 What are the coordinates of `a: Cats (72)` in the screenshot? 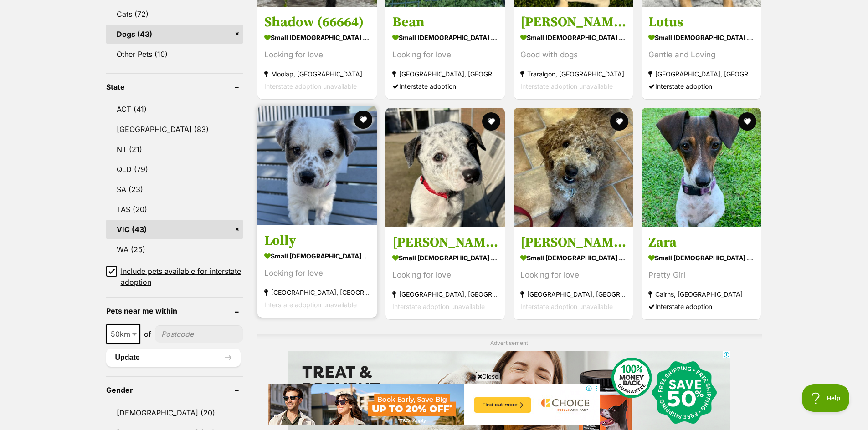 It's located at (174, 14).